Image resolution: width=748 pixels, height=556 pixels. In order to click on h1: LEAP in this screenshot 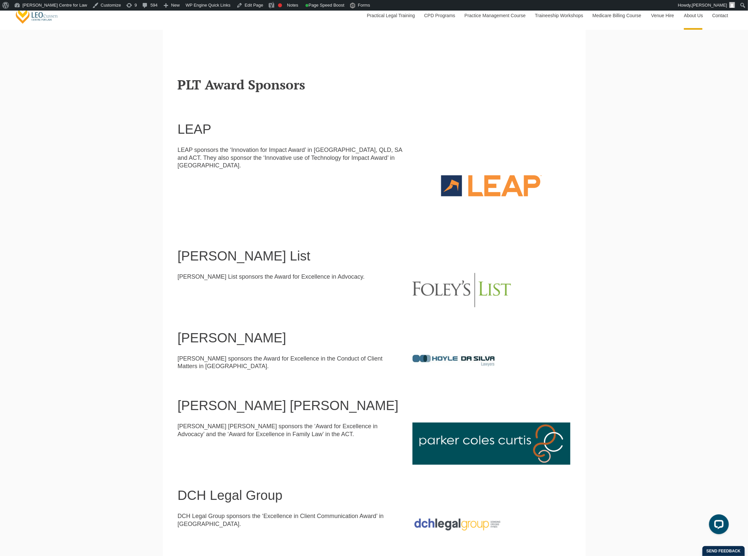, I will do `click(374, 129)`.